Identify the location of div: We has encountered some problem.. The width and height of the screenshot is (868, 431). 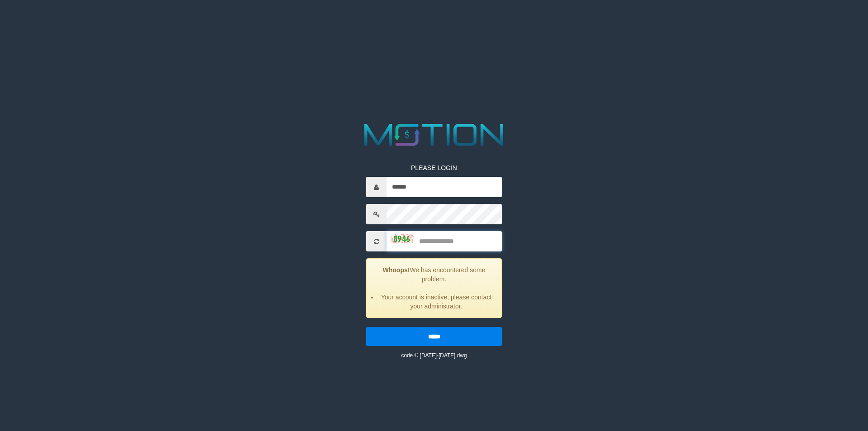
(434, 288).